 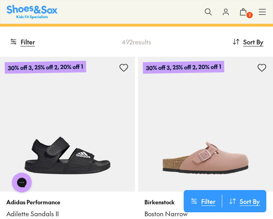 I want to click on span: 2, so click(x=250, y=15).